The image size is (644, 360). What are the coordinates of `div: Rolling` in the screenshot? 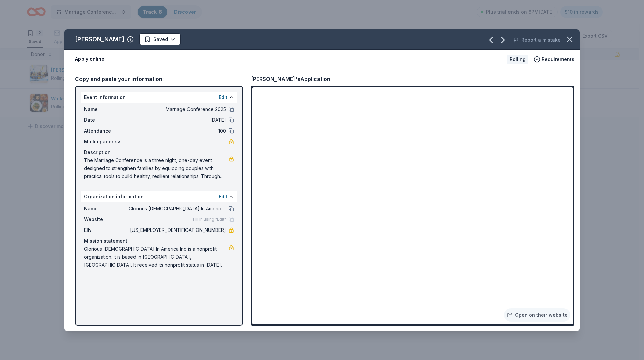 It's located at (517, 59).